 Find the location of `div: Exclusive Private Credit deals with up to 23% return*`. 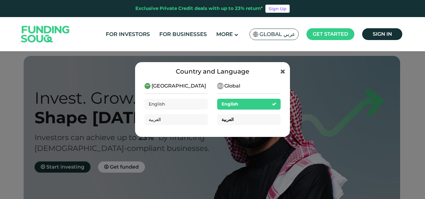

div: Exclusive Private Credit deals with up to 23% return* is located at coordinates (199, 8).